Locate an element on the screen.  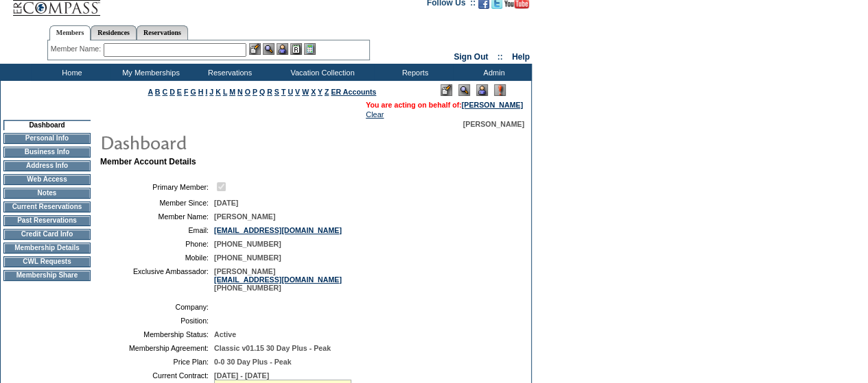
td: Position: is located at coordinates (157, 320).